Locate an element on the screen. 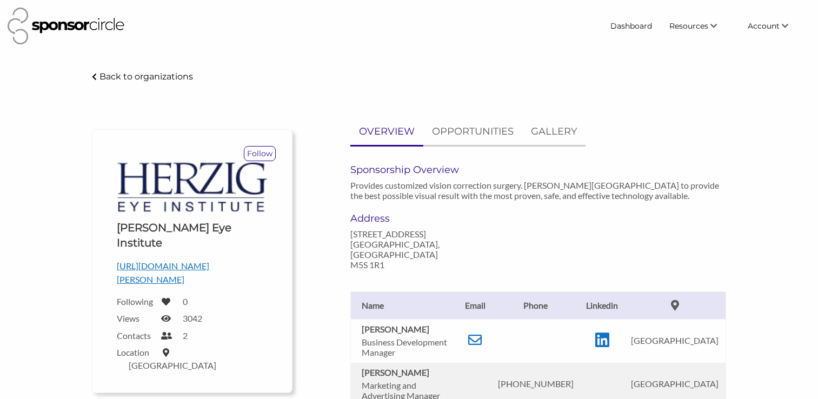 The width and height of the screenshot is (818, 399). li: Resources is located at coordinates (700, 26).